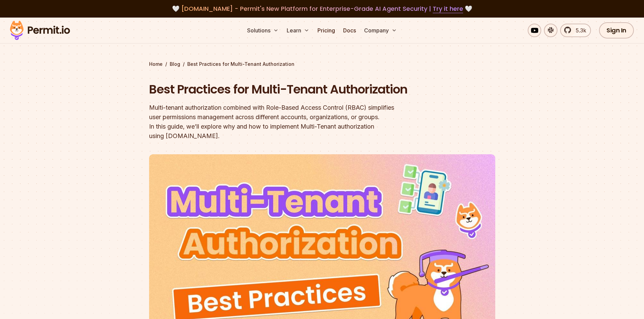 The height and width of the screenshot is (319, 644). What do you see at coordinates (279, 122) in the screenshot?
I see `div: Multi-tenant authorization combined with Role-Based Access Control (RBAC) simplifies user permiss...` at bounding box center [279, 122].